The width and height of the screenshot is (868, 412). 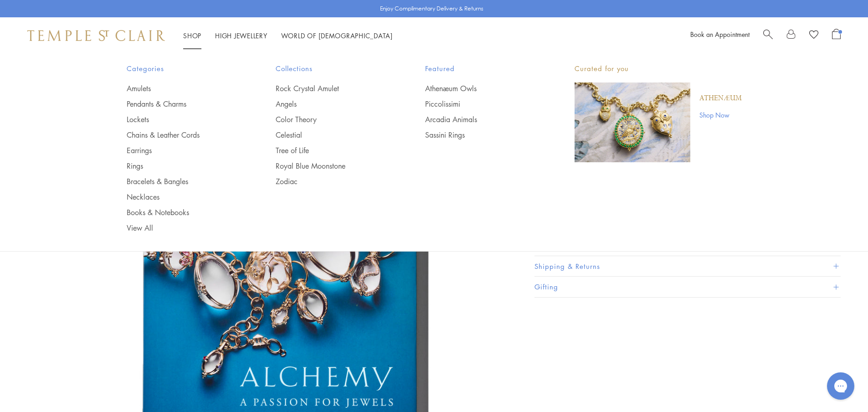 I want to click on a: Arcadia Animals, so click(x=481, y=120).